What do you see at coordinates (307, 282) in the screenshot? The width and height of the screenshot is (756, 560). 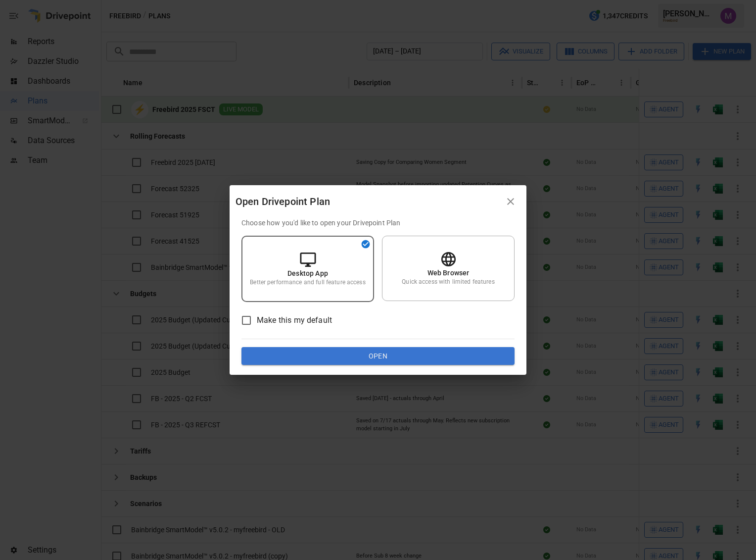 I see `p: Better performance and full feature access` at bounding box center [307, 282].